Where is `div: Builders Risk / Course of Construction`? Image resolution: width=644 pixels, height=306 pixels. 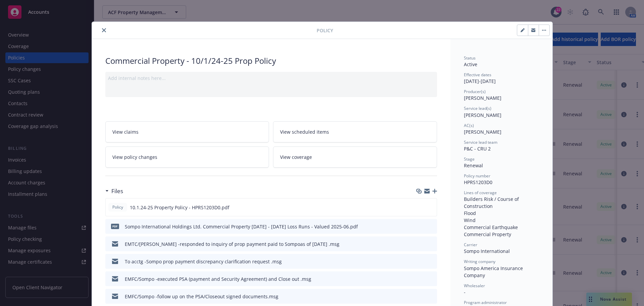 div: Builders Risk / Course of Construction is located at coordinates (502, 203).